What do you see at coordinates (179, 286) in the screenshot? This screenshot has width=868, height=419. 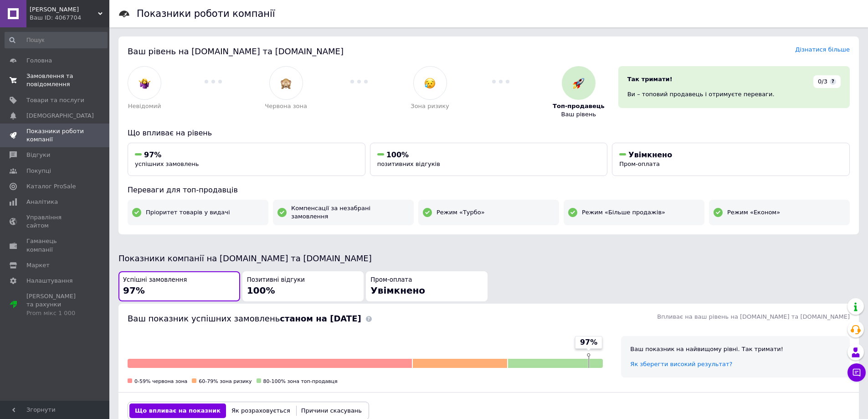 I see `button: Успішні замовлення97%` at bounding box center [179, 286].